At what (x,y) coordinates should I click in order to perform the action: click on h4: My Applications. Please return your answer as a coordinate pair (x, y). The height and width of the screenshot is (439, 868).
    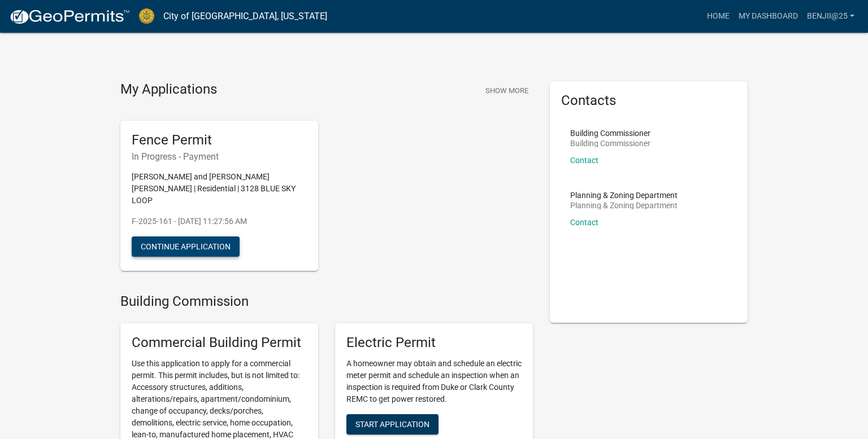
    Looking at the image, I should click on (169, 90).